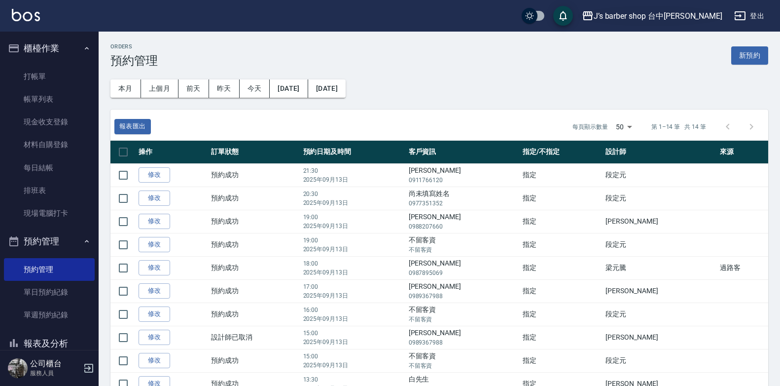  Describe the element at coordinates (49, 99) in the screenshot. I see `a: 帳單列表` at that location.